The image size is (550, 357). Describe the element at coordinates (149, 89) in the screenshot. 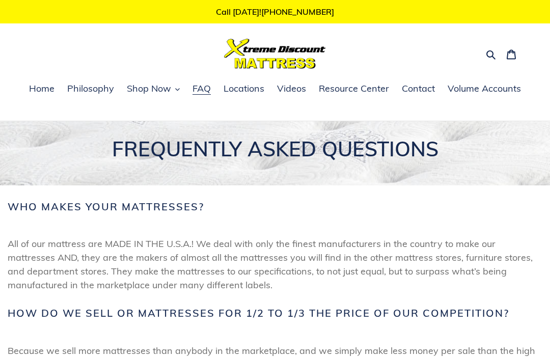

I see `span: Shop Now` at that location.